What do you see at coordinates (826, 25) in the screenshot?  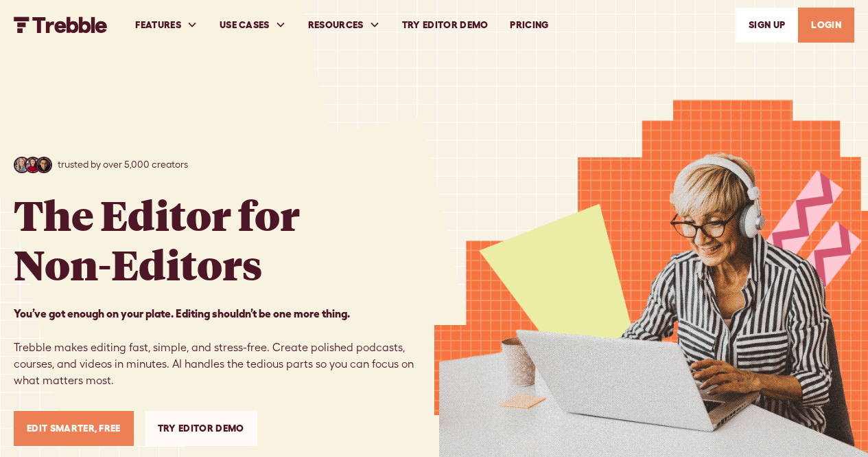 I see `a: LOGIN` at bounding box center [826, 25].